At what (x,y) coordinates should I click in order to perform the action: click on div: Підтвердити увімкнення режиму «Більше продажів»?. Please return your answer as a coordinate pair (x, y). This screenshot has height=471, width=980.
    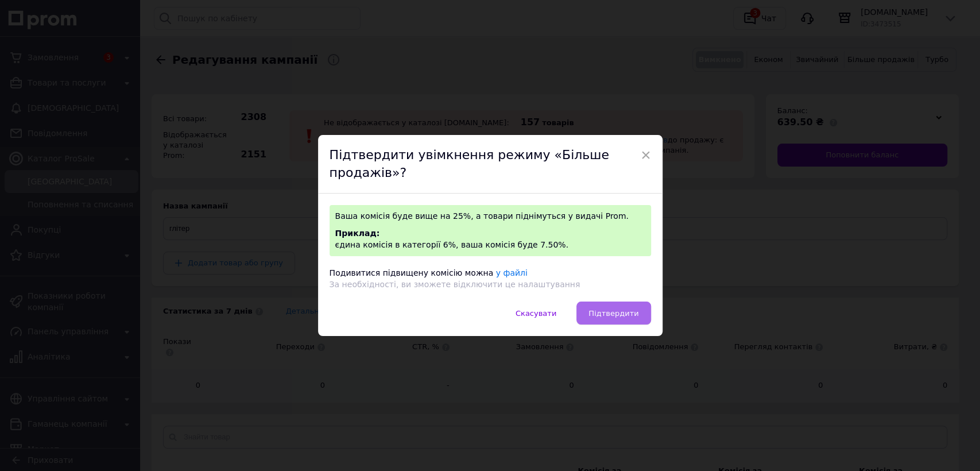
    Looking at the image, I should click on (490, 164).